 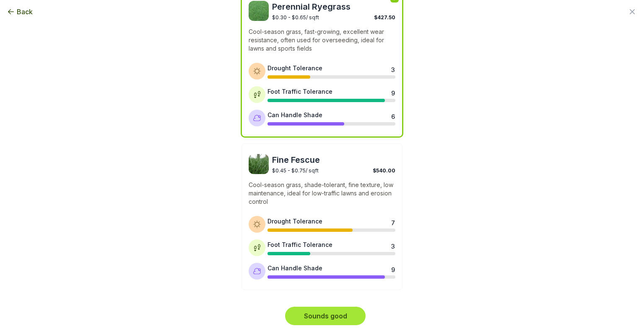 I want to click on p: Cool-season grass, shade-tolerant, fine texture, low maintenance, ideal for low-traffic lawns and..., so click(x=322, y=194).